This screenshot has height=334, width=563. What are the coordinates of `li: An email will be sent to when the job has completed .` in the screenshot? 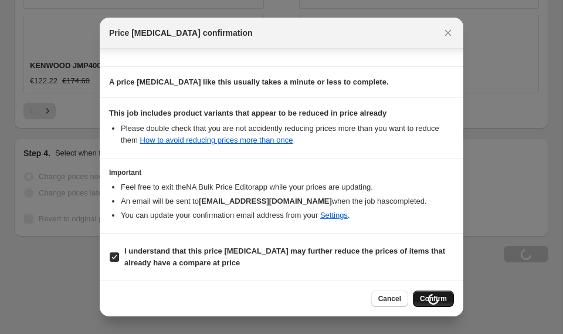 It's located at (287, 201).